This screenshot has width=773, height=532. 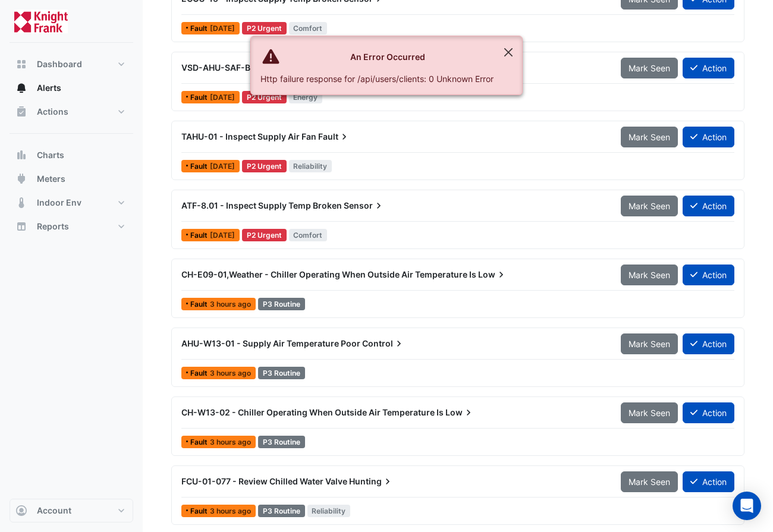 What do you see at coordinates (21, 88) in the screenshot?
I see `app-icon: Alerts` at bounding box center [21, 88].